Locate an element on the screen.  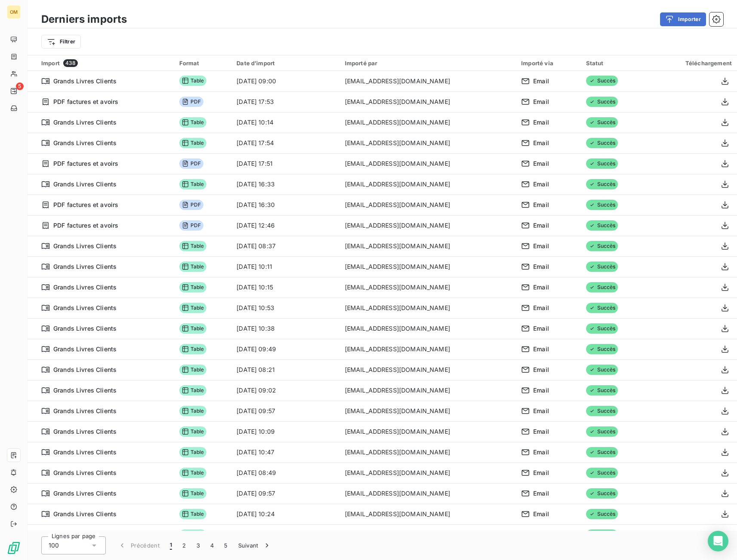
img: Logo LeanPay is located at coordinates (14, 548).